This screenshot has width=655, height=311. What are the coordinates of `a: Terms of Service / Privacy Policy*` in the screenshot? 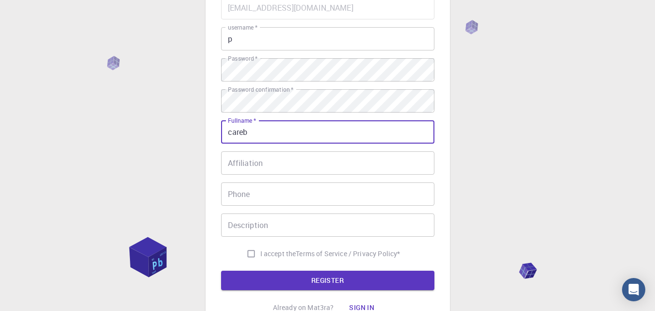 It's located at (348, 254).